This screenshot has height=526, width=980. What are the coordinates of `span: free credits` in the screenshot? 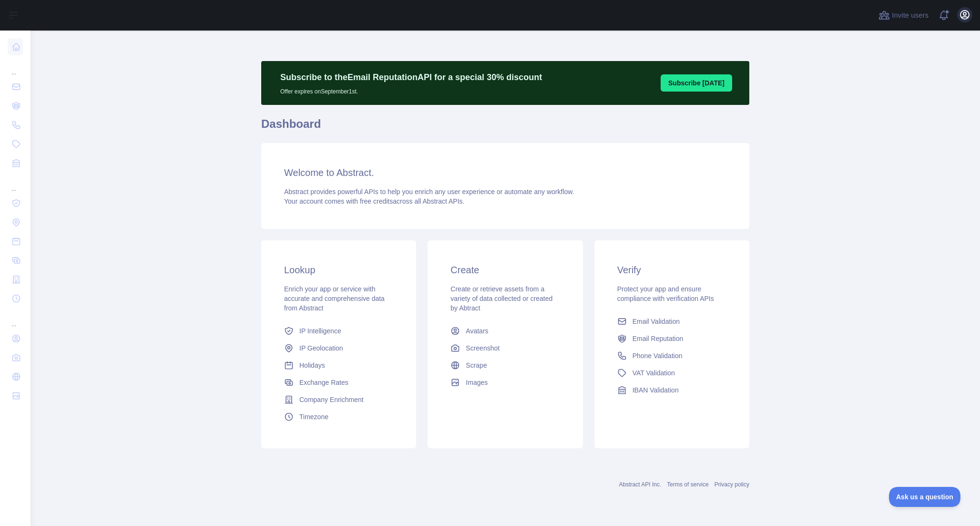 It's located at (376, 201).